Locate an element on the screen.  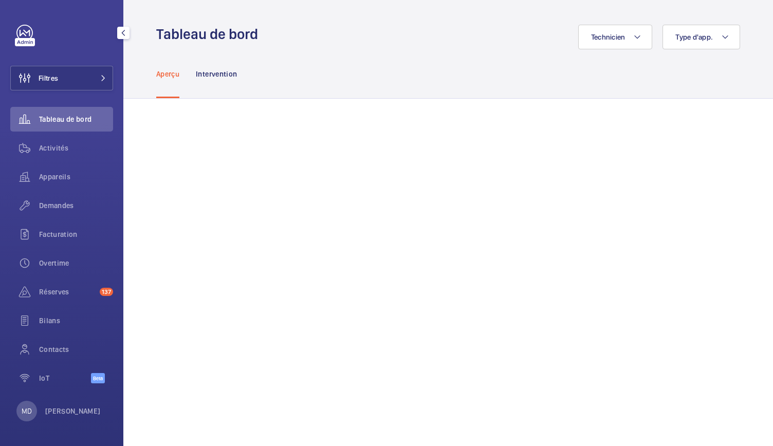
span: Demandes is located at coordinates (76, 206).